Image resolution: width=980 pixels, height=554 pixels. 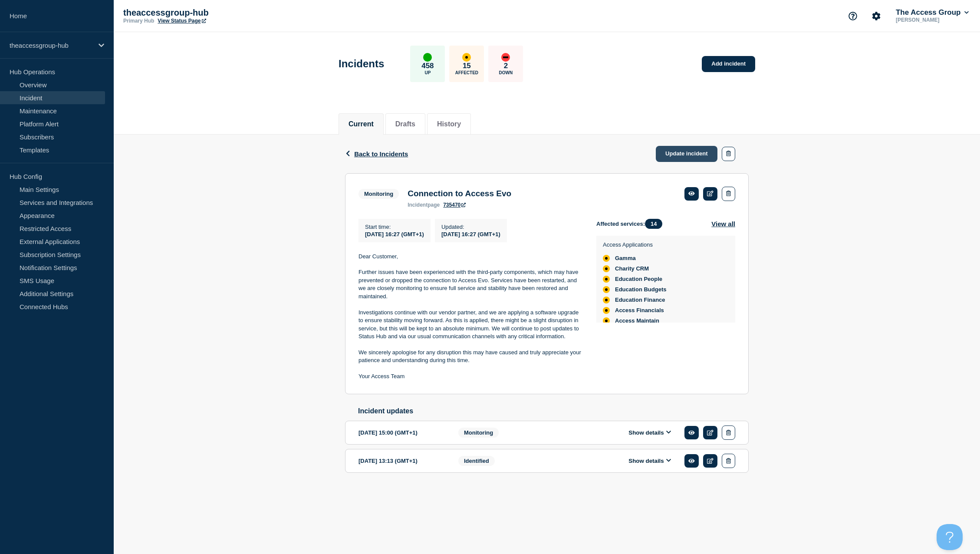 What do you see at coordinates (428, 66) in the screenshot?
I see `p: 458` at bounding box center [428, 66].